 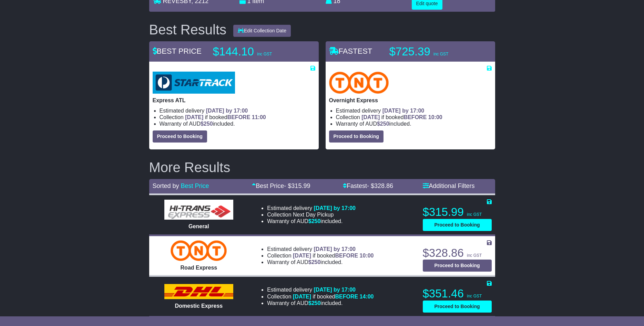 I want to click on span: 14:00, so click(x=367, y=296).